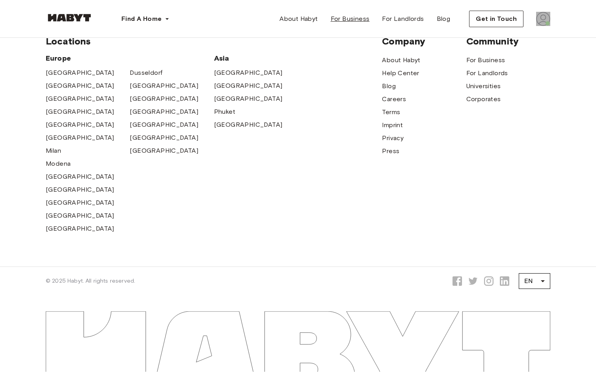  I want to click on img: Habyt, so click(69, 18).